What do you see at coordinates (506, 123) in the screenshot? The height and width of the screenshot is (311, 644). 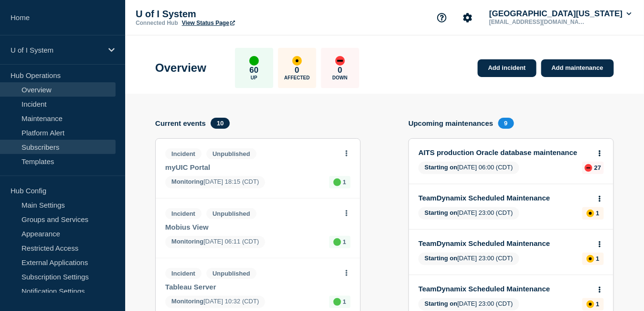 I see `span: 9` at bounding box center [506, 123].